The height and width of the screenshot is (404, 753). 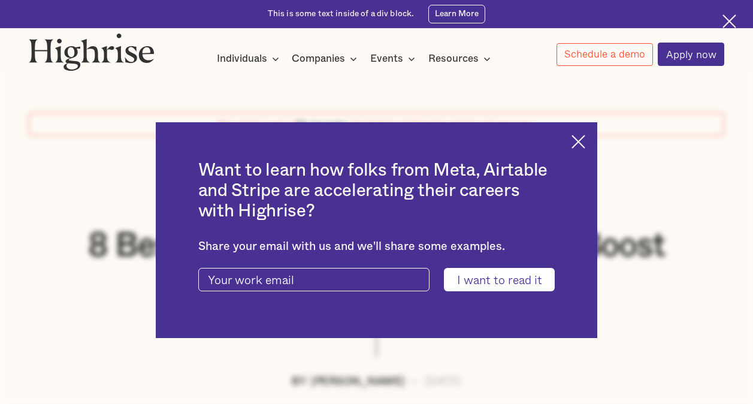 I want to click on input: Your work email, so click(x=314, y=279).